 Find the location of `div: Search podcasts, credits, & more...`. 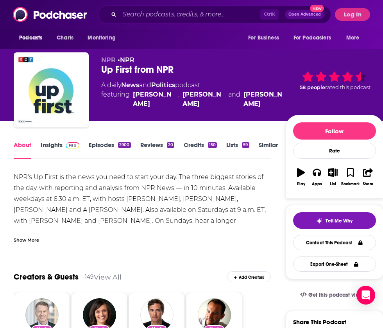

div: Search podcasts, credits, & more... is located at coordinates (215, 14).